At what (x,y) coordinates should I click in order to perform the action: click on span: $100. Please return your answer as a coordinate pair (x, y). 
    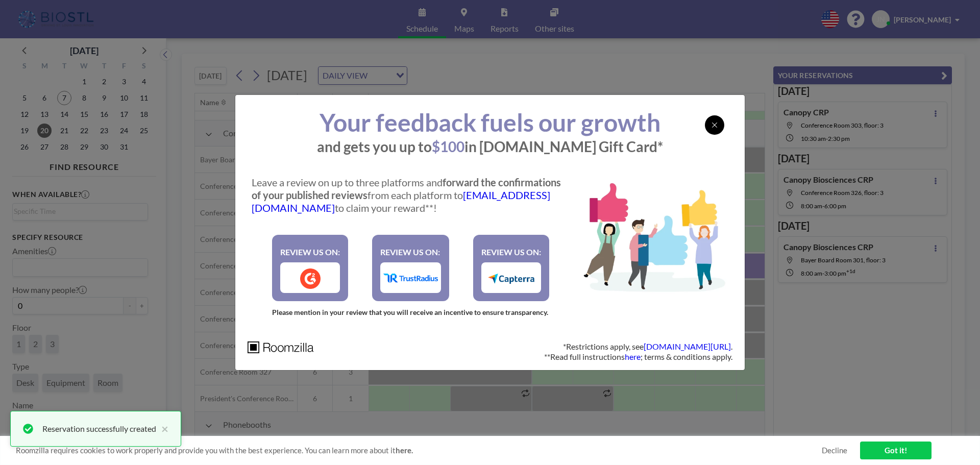
    Looking at the image, I should click on (448, 146).